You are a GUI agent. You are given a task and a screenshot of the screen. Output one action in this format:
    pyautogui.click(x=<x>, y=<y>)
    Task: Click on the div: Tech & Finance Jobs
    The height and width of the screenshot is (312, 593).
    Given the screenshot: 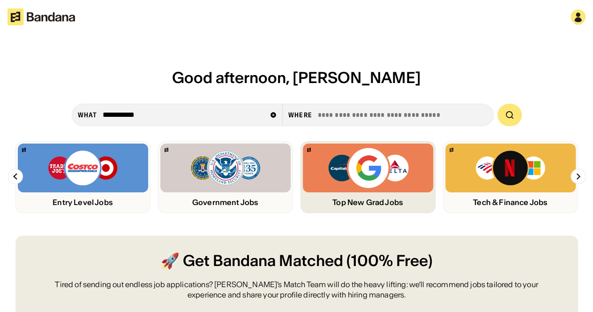 What is the action you would take?
    pyautogui.click(x=510, y=202)
    